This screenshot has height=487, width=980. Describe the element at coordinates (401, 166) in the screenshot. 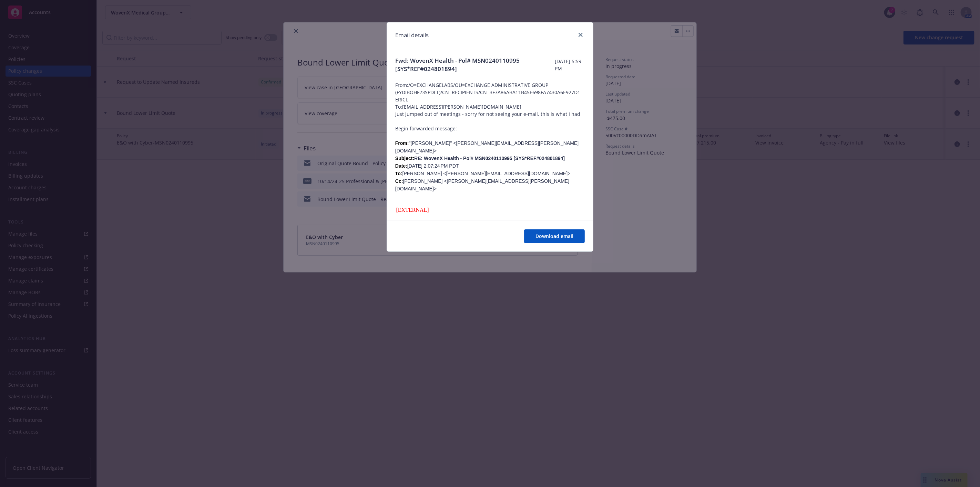

I see `b: Date:` at that location.